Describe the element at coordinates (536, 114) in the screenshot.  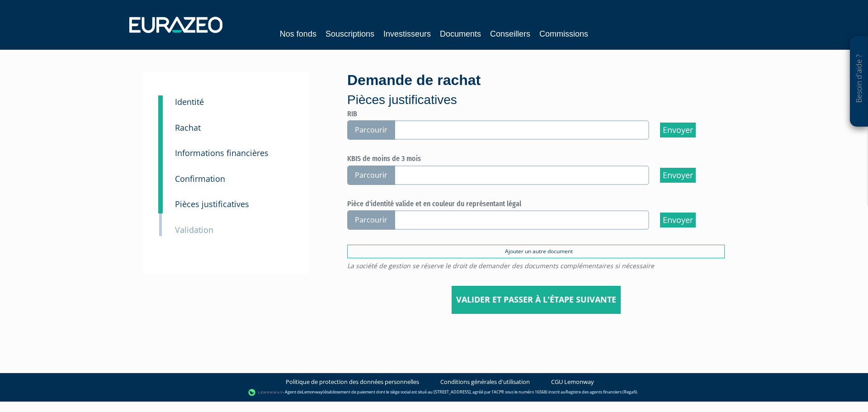
I see `h6: RIB` at that location.